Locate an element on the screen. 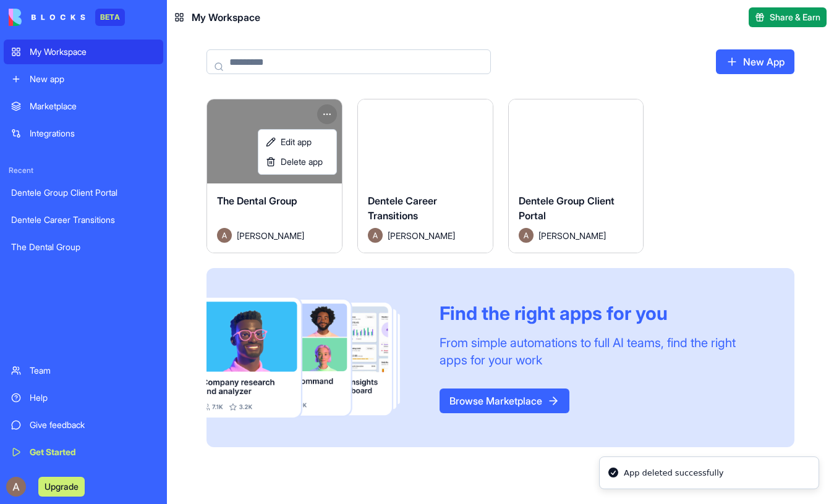  span: Delete app is located at coordinates (302, 162).